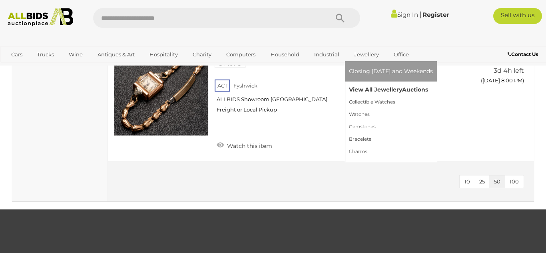 The image size is (546, 253). I want to click on a: Sign In, so click(405, 14).